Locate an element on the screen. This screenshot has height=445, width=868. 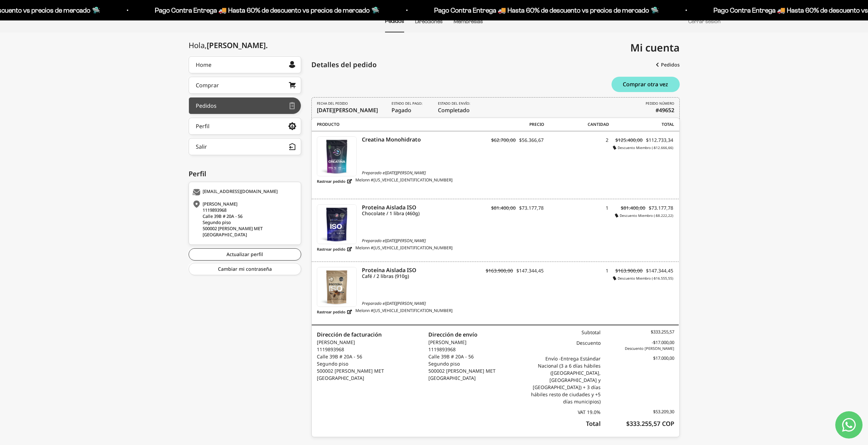
a: Proteína Aislada ISO Chocolate / 1 libra (460g) is located at coordinates (420, 211).